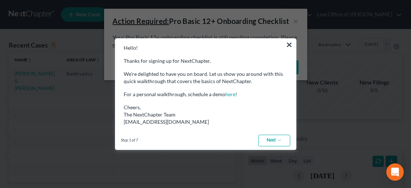  What do you see at coordinates (130, 140) in the screenshot?
I see `span: Step 1 of 7` at bounding box center [130, 140].